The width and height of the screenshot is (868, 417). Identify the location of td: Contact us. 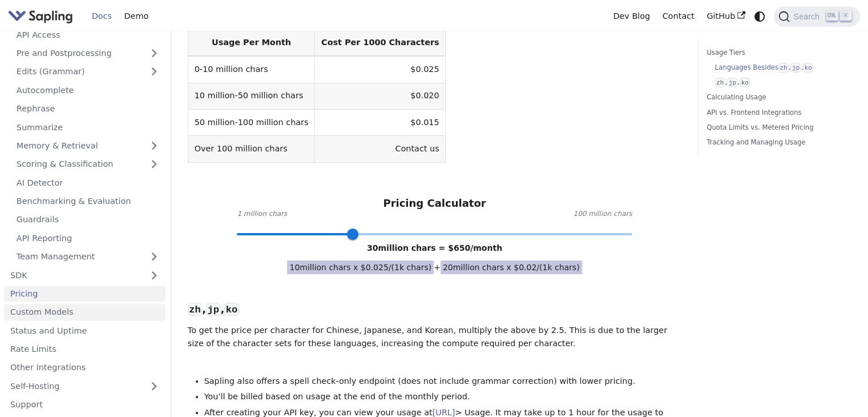
(380, 149).